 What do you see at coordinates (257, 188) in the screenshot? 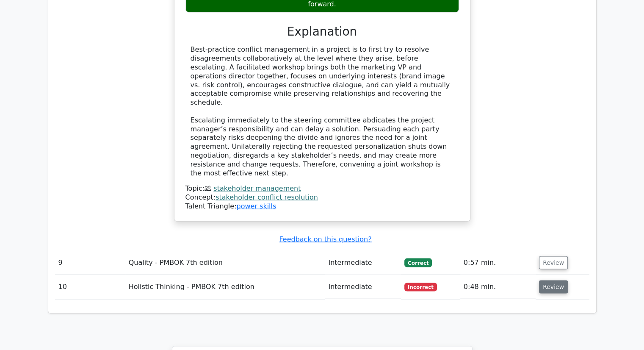
I see `a: stakeholder management` at bounding box center [257, 188].